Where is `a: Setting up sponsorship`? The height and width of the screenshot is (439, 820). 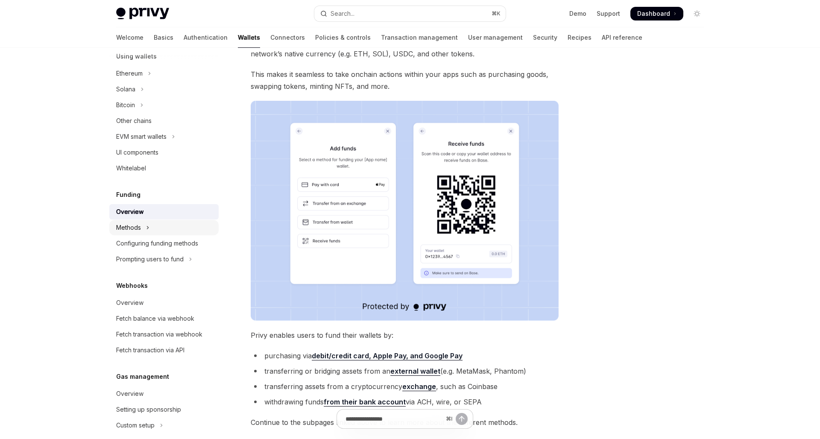
a: Setting up sponsorship is located at coordinates (164, 410).